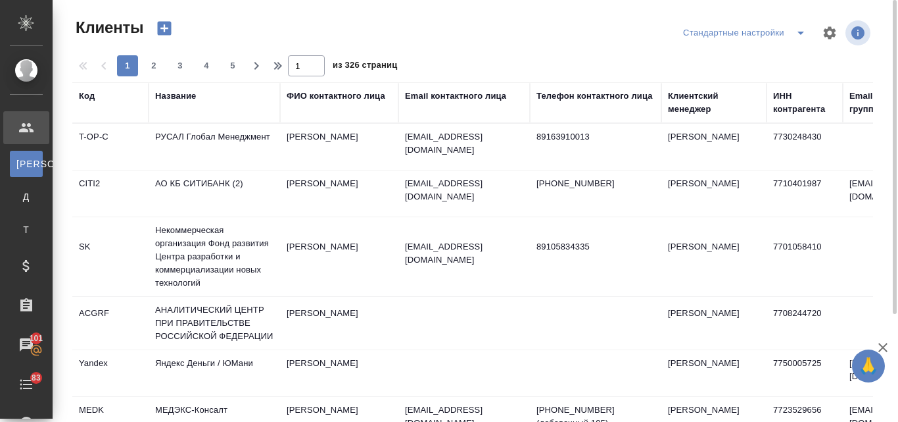 This screenshot has width=898, height=422. What do you see at coordinates (336, 96) in the screenshot?
I see `div: ФИО контактного лица` at bounding box center [336, 96].